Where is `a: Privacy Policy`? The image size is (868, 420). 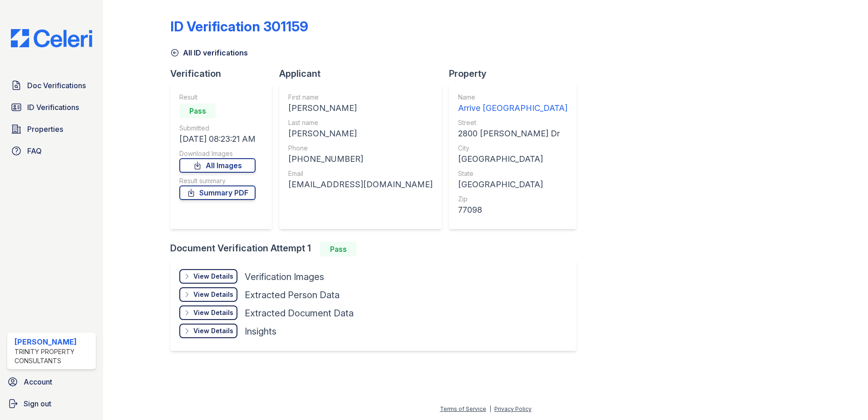 a: Privacy Policy is located at coordinates (513, 409).